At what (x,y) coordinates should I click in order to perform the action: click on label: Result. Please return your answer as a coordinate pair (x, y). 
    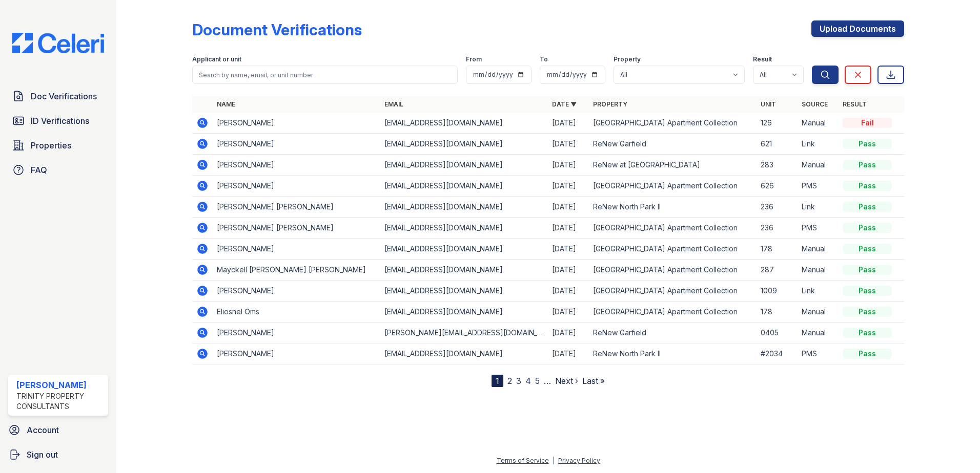
    Looking at the image, I should click on (762, 60).